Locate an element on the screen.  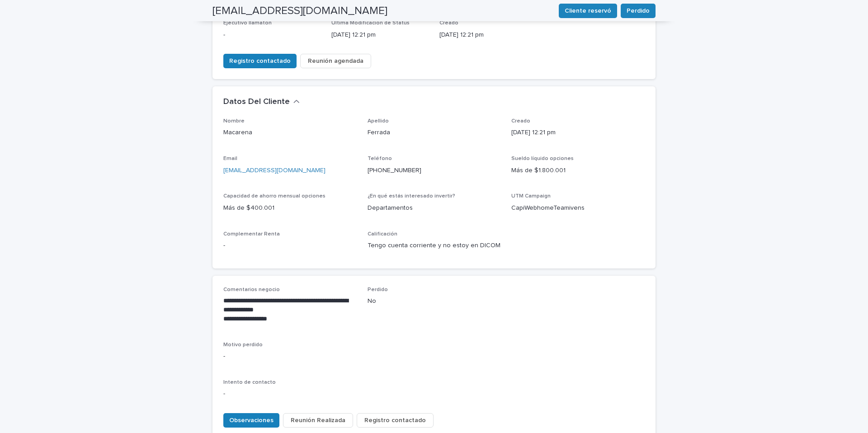
button: Reunión agendada is located at coordinates (335, 61).